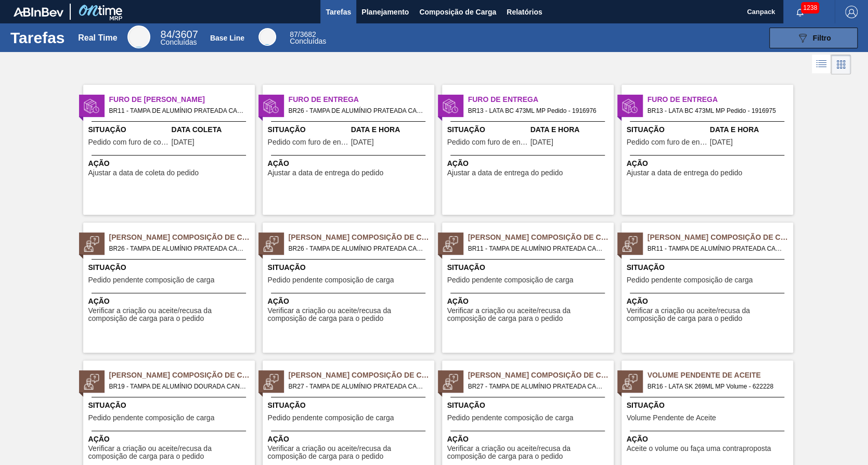 This screenshot has height=465, width=868. I want to click on span: Planejamento, so click(385, 12).